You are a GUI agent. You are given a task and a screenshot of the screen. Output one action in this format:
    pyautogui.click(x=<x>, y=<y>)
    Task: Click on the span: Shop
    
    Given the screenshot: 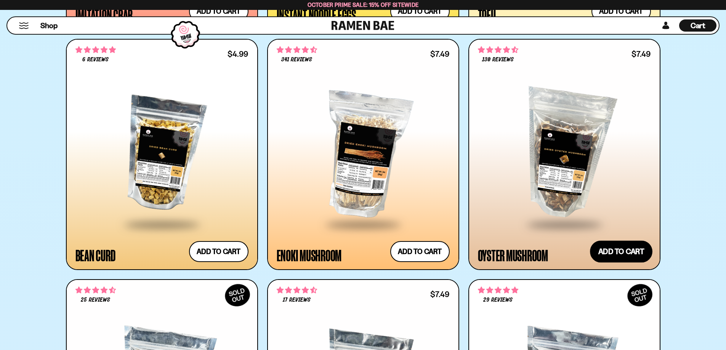 What is the action you would take?
    pyautogui.click(x=49, y=26)
    